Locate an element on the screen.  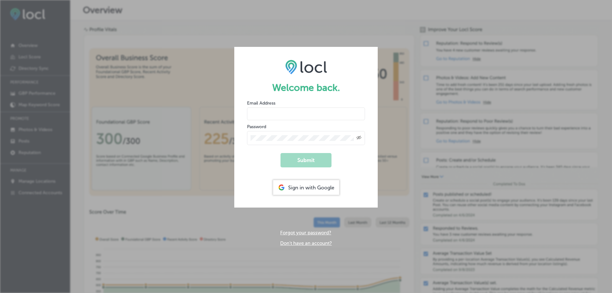
a: Don't have an account? is located at coordinates (306, 243).